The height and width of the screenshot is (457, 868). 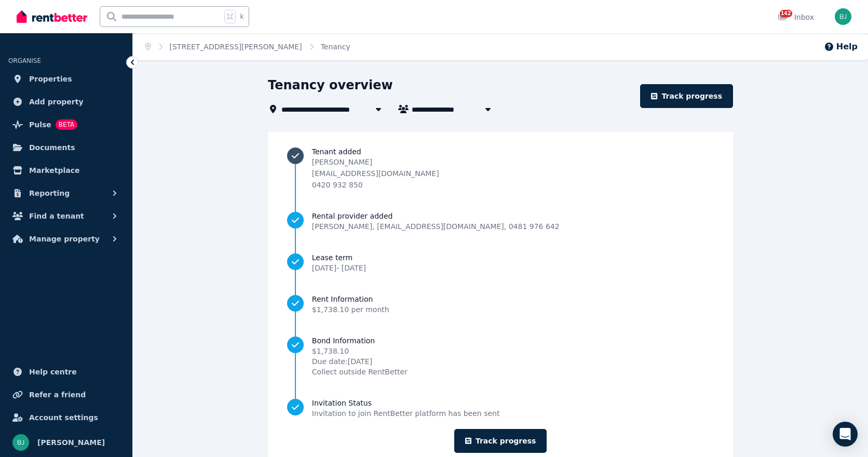 I want to click on a: Refer a friend, so click(x=66, y=395).